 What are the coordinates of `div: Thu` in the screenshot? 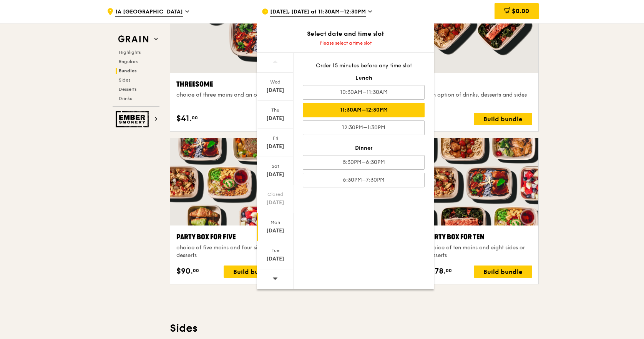 It's located at (275, 110).